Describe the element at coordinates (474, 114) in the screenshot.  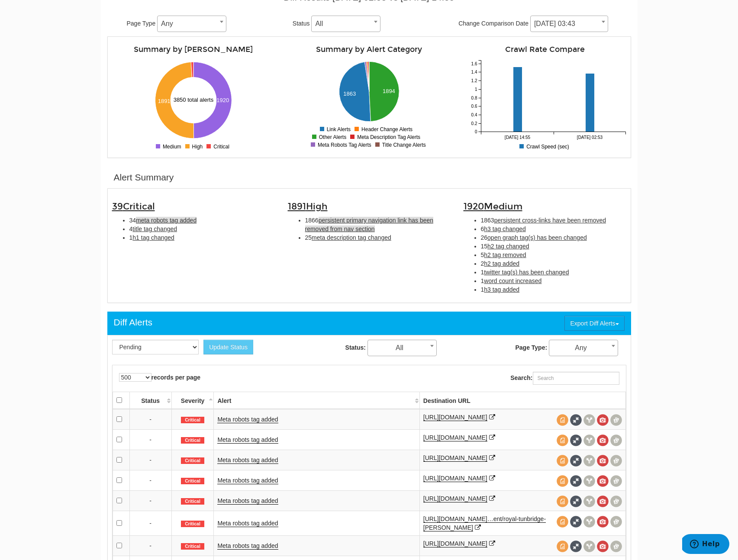
I see `tspan: 0.4` at that location.